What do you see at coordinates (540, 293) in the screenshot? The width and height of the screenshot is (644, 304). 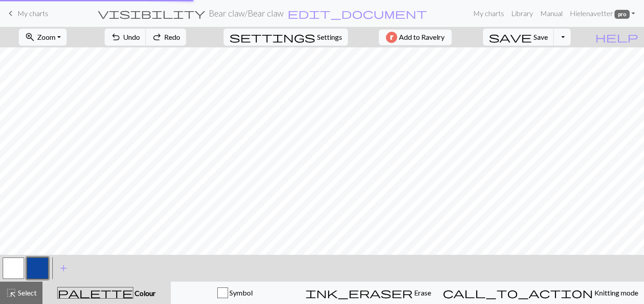 I see `button: Knitting mode` at bounding box center [540, 293].